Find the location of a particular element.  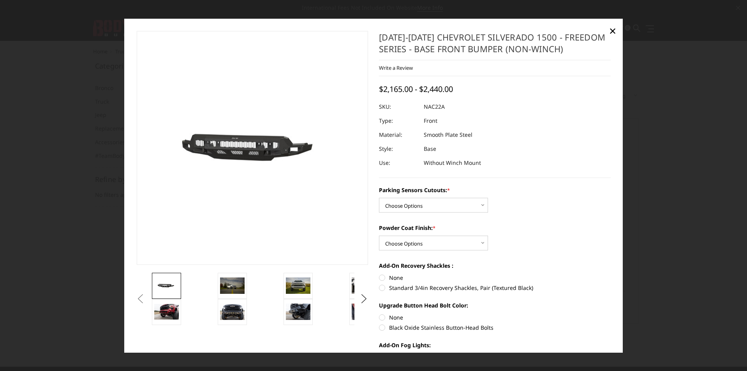

label: Upgrade Button Head Bolt Color: is located at coordinates (495, 305).